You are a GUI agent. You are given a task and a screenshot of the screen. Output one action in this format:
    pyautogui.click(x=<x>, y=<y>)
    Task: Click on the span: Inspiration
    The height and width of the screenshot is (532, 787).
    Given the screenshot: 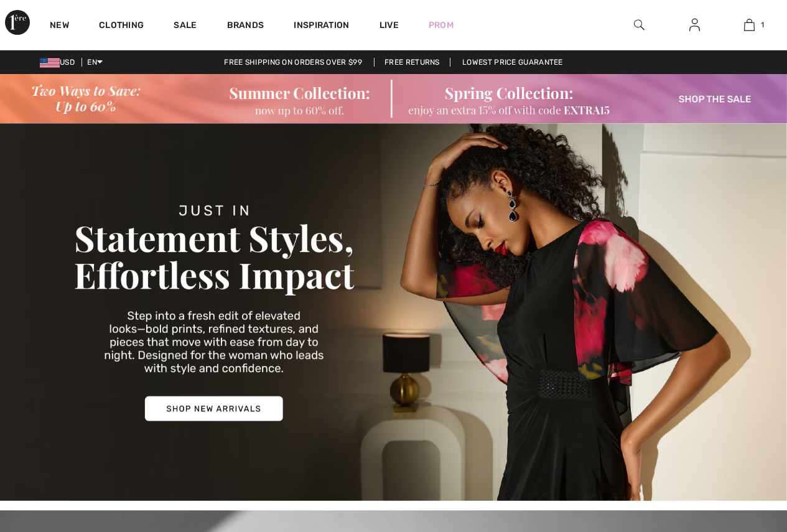 What is the action you would take?
    pyautogui.click(x=321, y=26)
    